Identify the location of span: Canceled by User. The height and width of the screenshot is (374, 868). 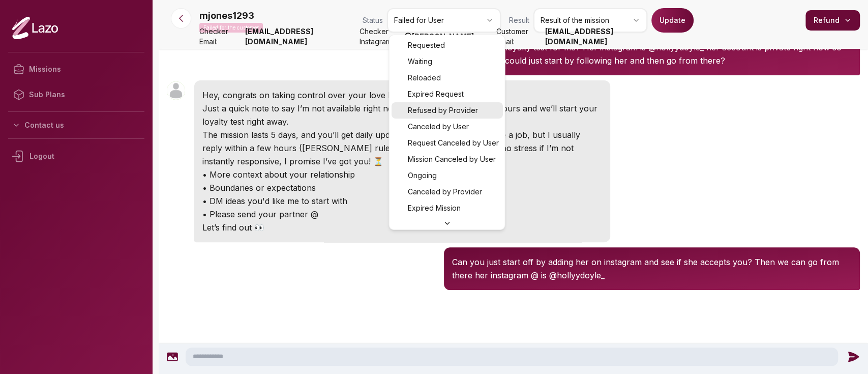
(438, 126).